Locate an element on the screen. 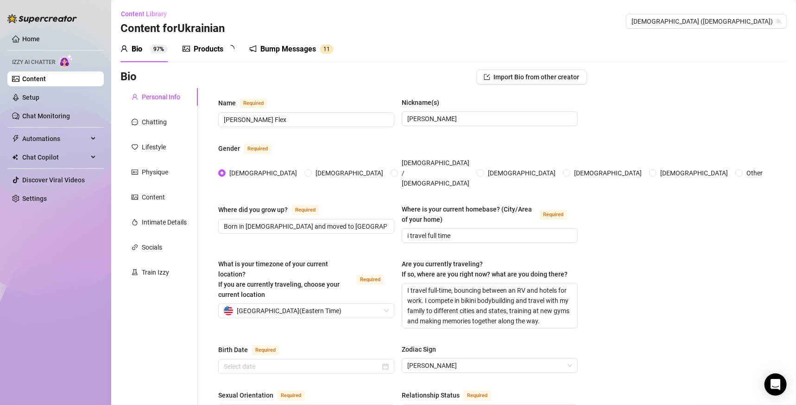  div: Where is your current homebase? (City/Area of your home) is located at coordinates (469, 214).